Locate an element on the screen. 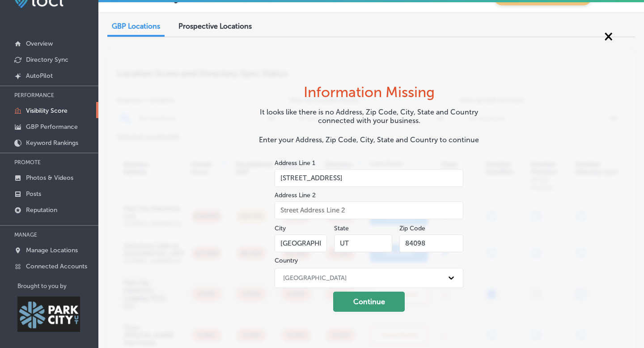 The width and height of the screenshot is (644, 348). p: Overview is located at coordinates (40, 44).